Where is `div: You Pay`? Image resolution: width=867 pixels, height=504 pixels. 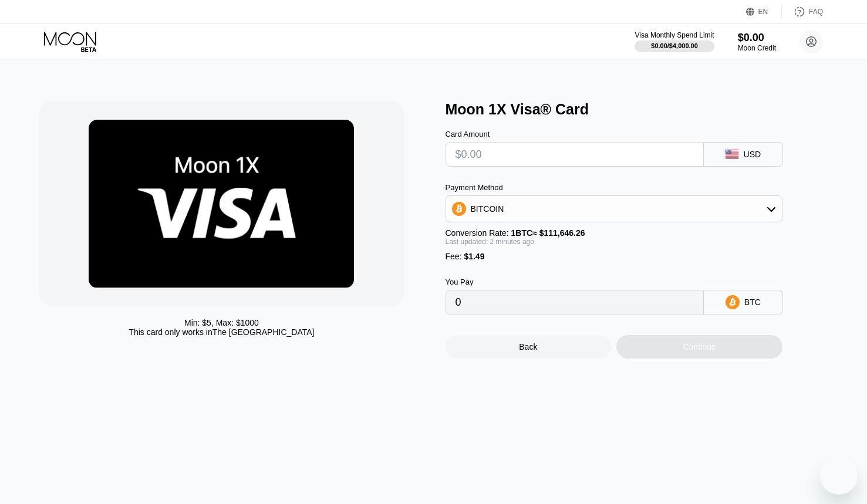
div: You Pay is located at coordinates (574, 281).